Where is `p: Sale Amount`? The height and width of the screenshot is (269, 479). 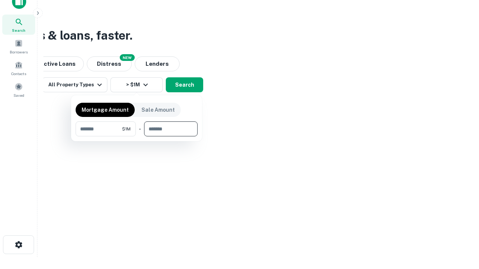 p: Sale Amount is located at coordinates (158, 110).